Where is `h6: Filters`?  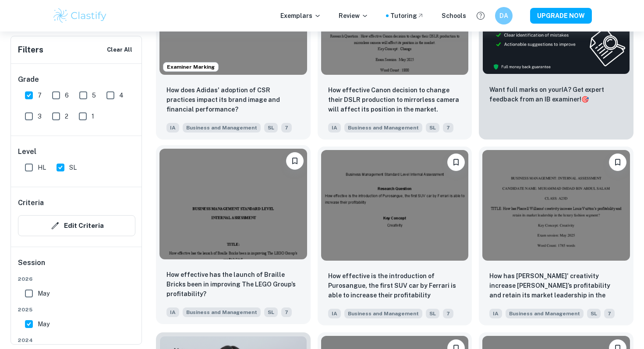
h6: Filters is located at coordinates (31, 50).